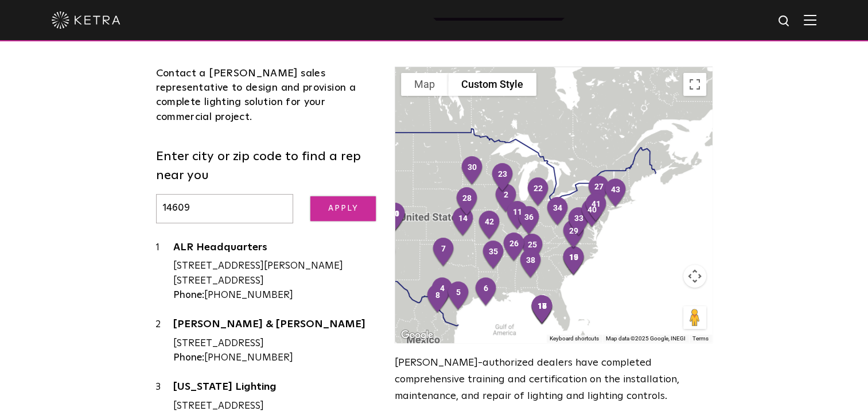  Describe the element at coordinates (695, 276) in the screenshot. I see `button: Map camera controls` at that location.